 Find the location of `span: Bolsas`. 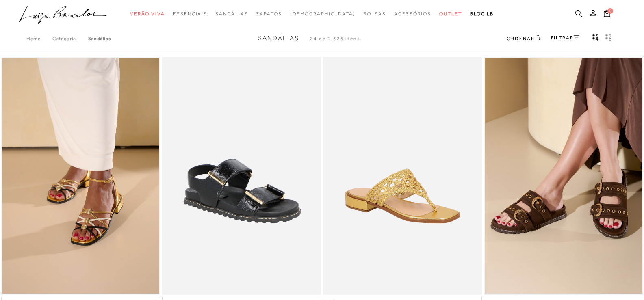

span: Bolsas is located at coordinates (374, 14).